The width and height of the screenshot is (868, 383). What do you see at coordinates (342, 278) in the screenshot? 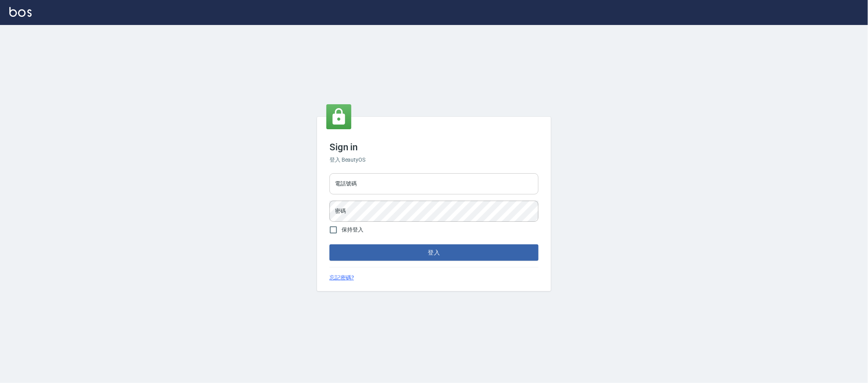
I see `a: 忘記密碼?` at bounding box center [342, 278].